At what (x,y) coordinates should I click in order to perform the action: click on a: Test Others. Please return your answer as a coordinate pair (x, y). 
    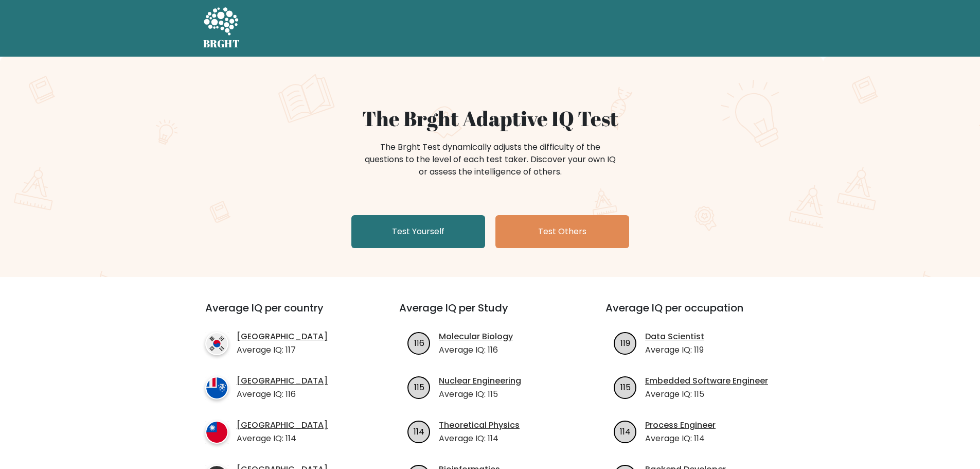
    Looking at the image, I should click on (562, 232).